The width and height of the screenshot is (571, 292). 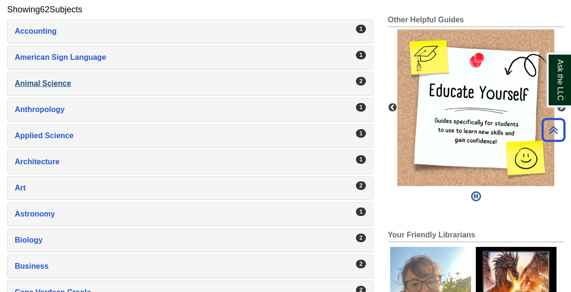 I want to click on a: Biology, so click(x=190, y=241).